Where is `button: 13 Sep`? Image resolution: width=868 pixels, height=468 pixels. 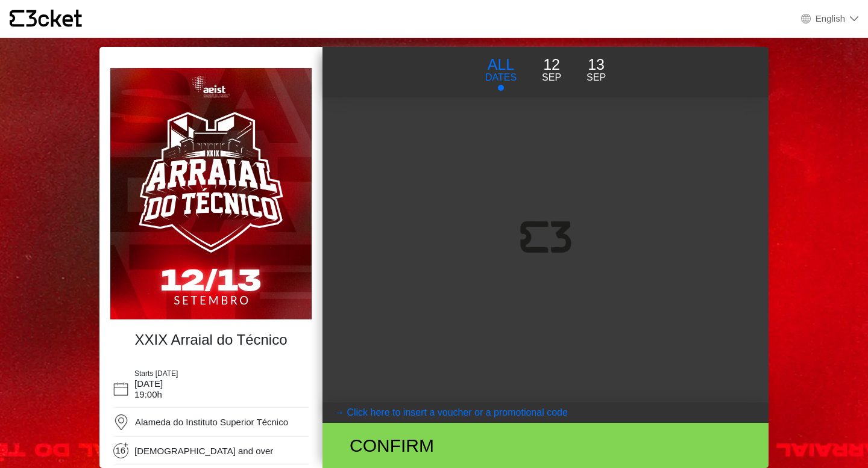 button: 13 Sep is located at coordinates (596, 69).